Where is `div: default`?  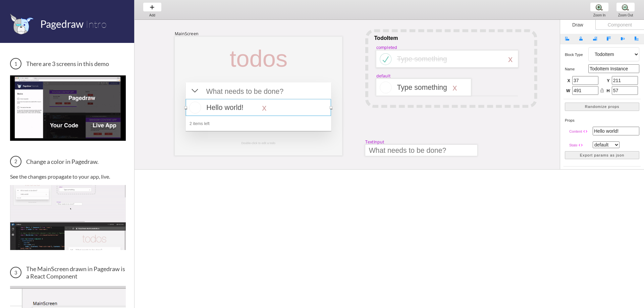
div: default is located at coordinates (383, 76).